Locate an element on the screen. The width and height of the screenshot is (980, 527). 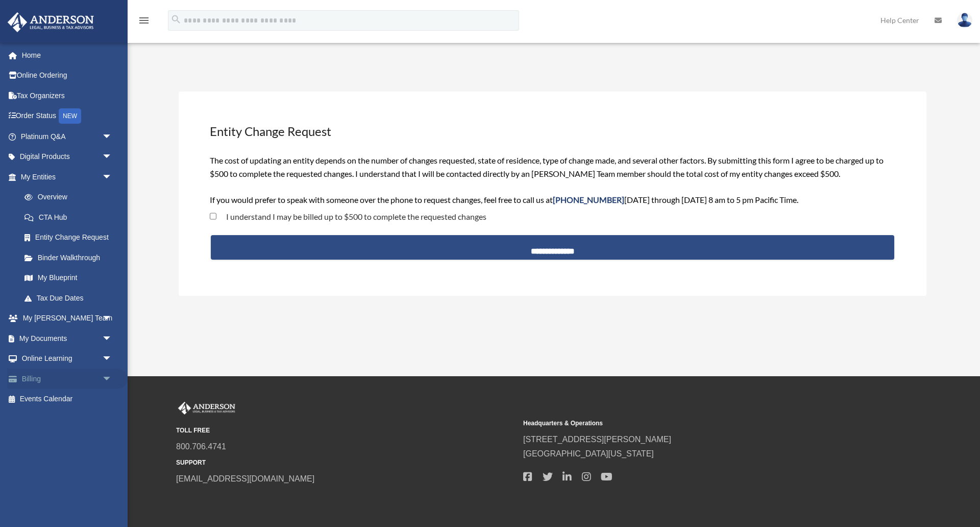
a: Entity Change Request is located at coordinates (68, 238).